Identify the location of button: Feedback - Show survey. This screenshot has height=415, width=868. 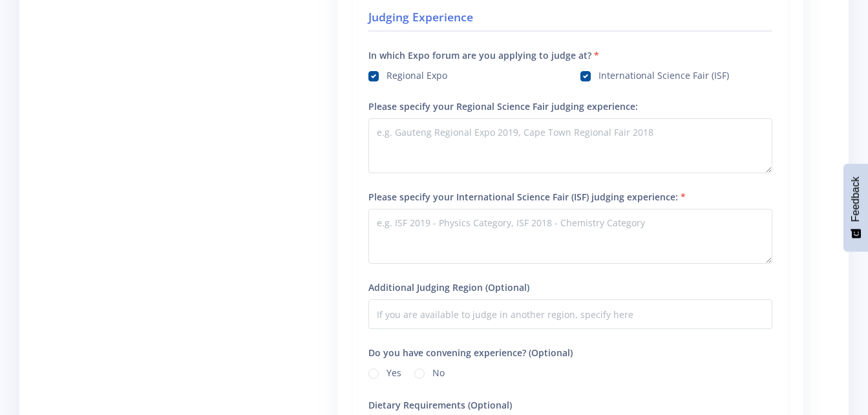
(856, 208).